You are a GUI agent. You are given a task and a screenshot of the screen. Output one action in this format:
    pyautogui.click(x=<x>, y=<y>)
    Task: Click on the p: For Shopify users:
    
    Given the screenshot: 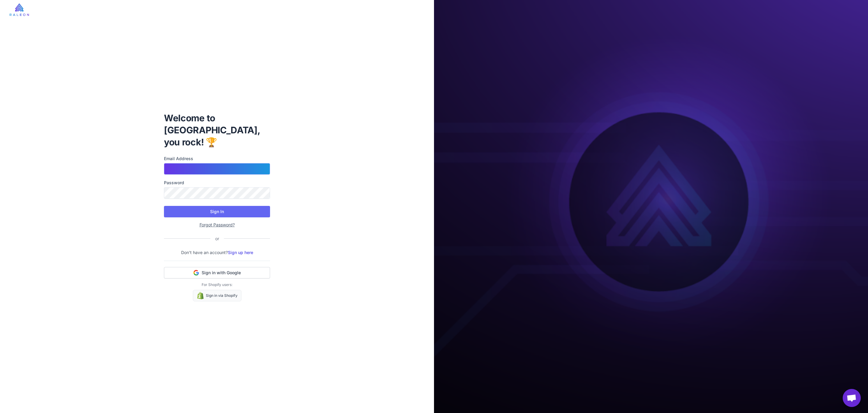 What is the action you would take?
    pyautogui.click(x=217, y=285)
    